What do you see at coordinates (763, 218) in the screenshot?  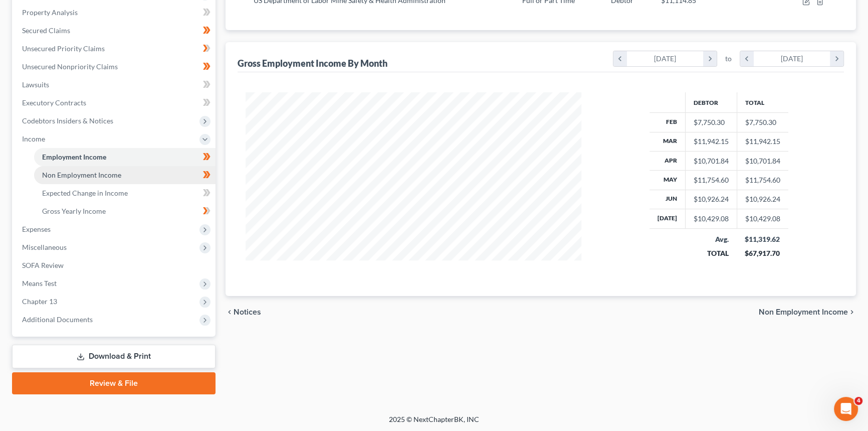 I see `td: $10,429.08` at bounding box center [763, 218].